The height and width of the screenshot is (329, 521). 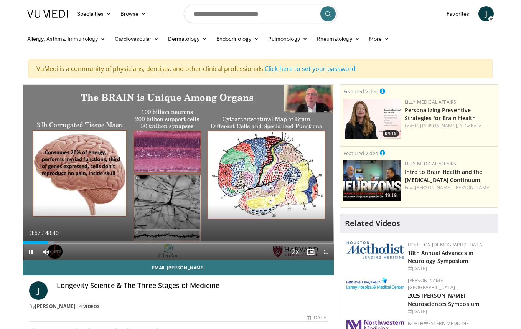 I want to click on button: Playback Rate, so click(x=295, y=252).